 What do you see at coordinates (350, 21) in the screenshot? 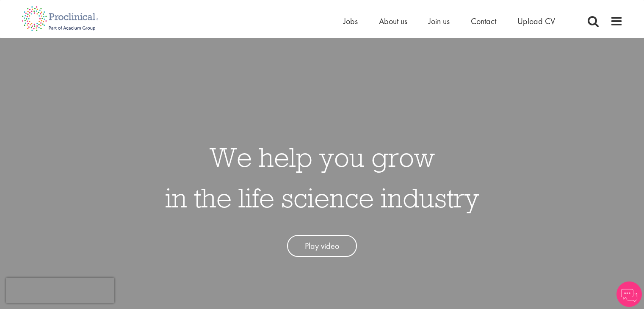
I see `a: Jobs` at bounding box center [350, 21].